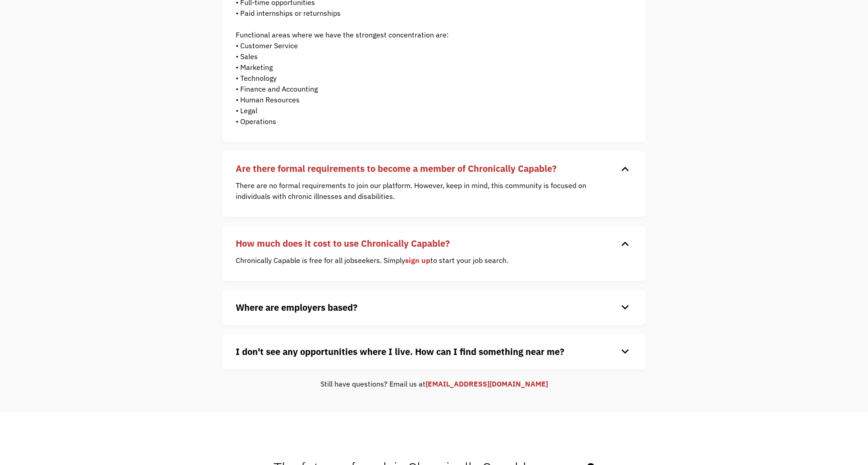 Image resolution: width=868 pixels, height=465 pixels. I want to click on strong: I don't see any opportunities where I live. How can I find something near me?, so click(400, 351).